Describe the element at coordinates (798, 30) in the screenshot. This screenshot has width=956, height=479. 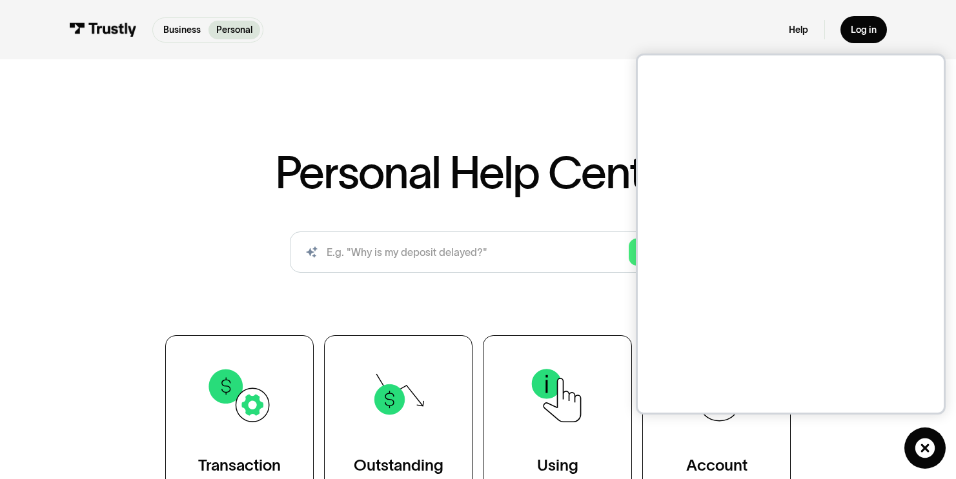
I see `a: Help` at that location.